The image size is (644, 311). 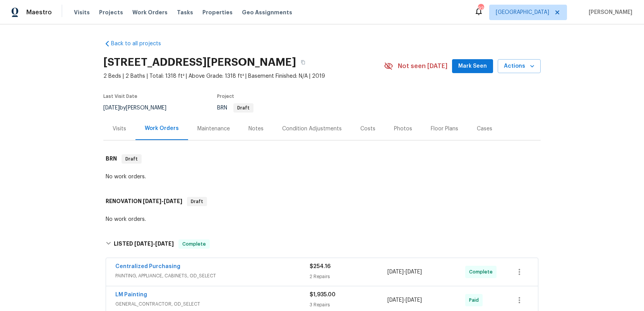 I want to click on span: Project, so click(x=226, y=96).